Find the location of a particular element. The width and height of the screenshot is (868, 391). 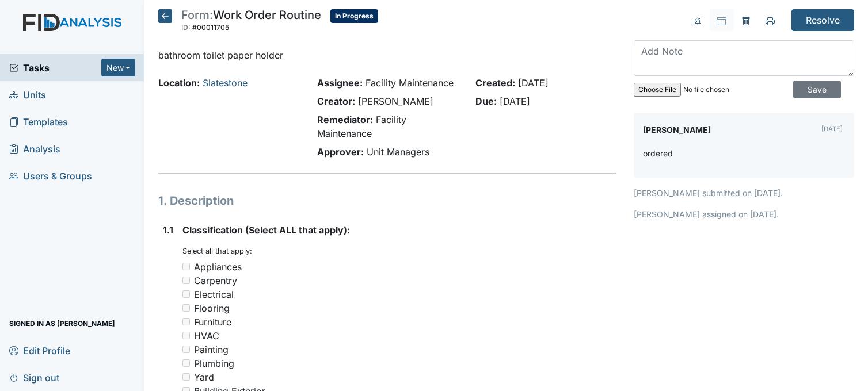

strong: Created: is located at coordinates (495, 83).